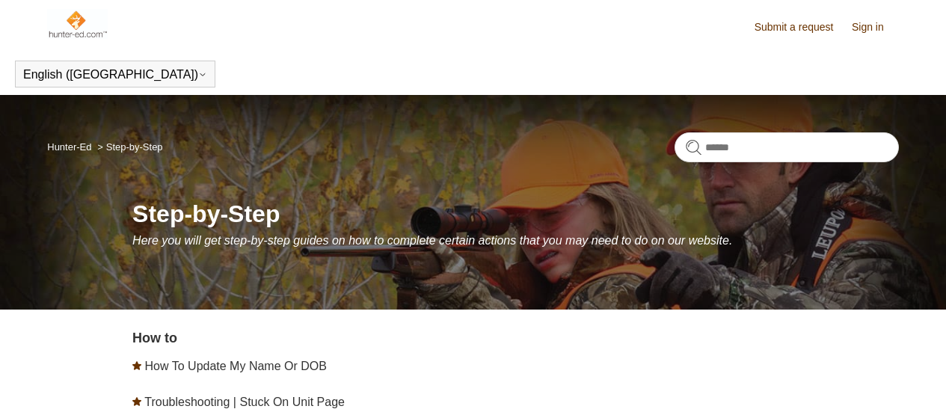  What do you see at coordinates (70, 147) in the screenshot?
I see `li: Hunter-Ed` at bounding box center [70, 147].